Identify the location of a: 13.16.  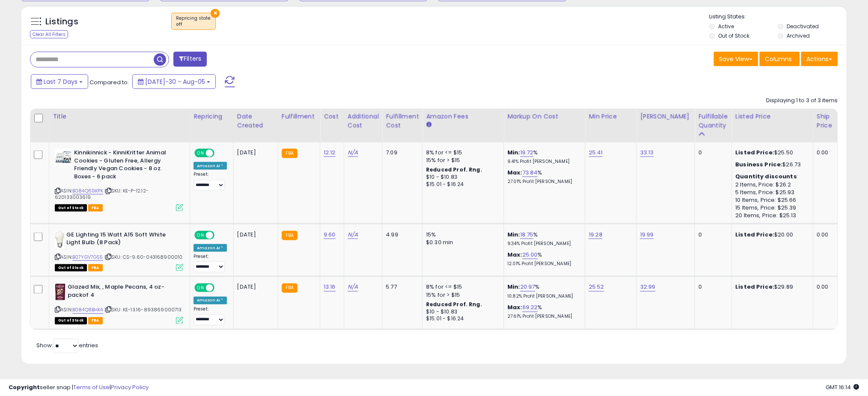
(329, 287).